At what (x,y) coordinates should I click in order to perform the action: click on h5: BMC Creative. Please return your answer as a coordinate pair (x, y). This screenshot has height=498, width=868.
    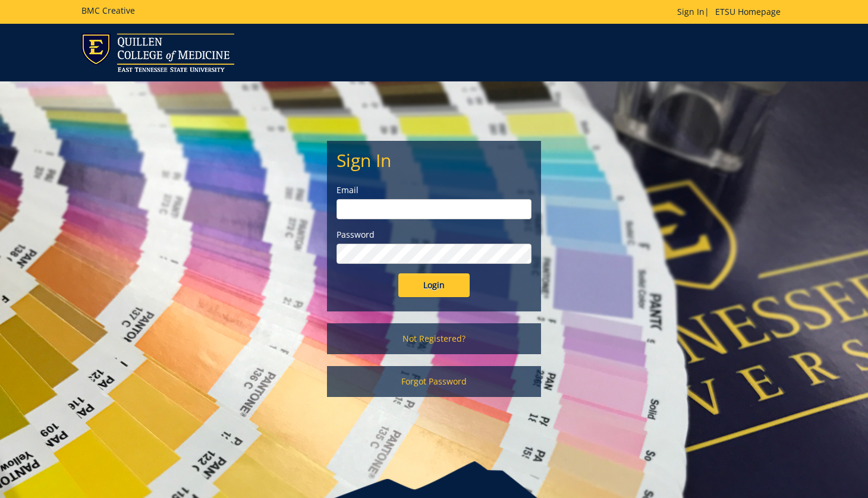
    Looking at the image, I should click on (108, 10).